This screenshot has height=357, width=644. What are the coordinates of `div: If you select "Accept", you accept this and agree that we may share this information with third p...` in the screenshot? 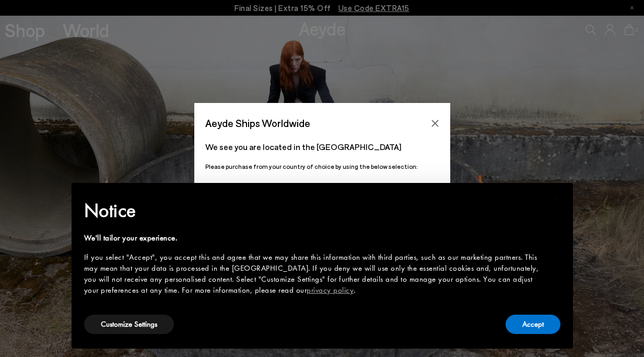 It's located at (314, 274).